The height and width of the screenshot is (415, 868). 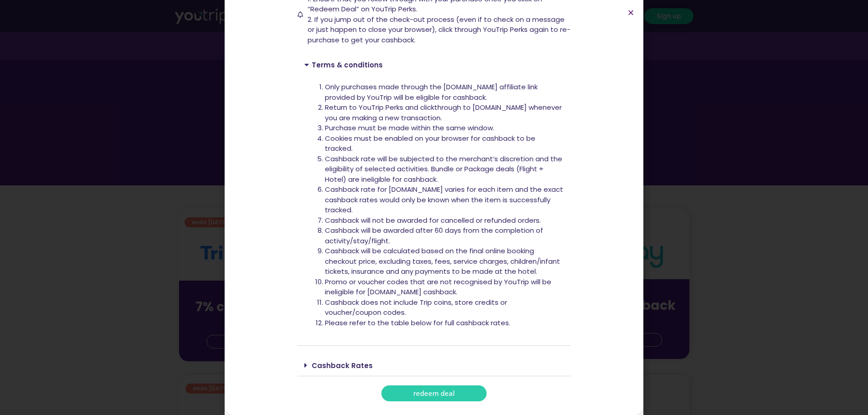 What do you see at coordinates (434, 393) in the screenshot?
I see `a: redeem deal` at bounding box center [434, 393].